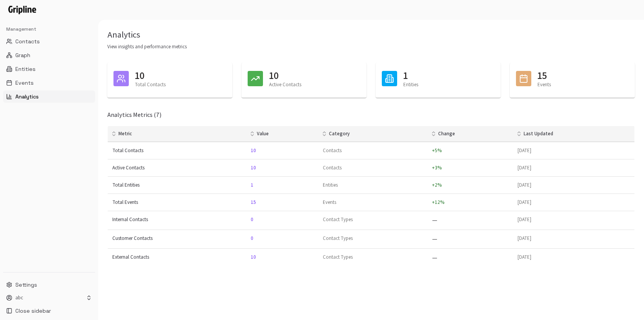  I want to click on button: Events, so click(49, 83).